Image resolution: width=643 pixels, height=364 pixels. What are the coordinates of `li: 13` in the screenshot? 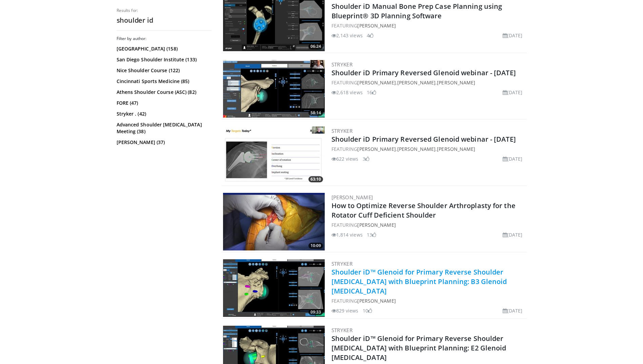 It's located at (371, 234).